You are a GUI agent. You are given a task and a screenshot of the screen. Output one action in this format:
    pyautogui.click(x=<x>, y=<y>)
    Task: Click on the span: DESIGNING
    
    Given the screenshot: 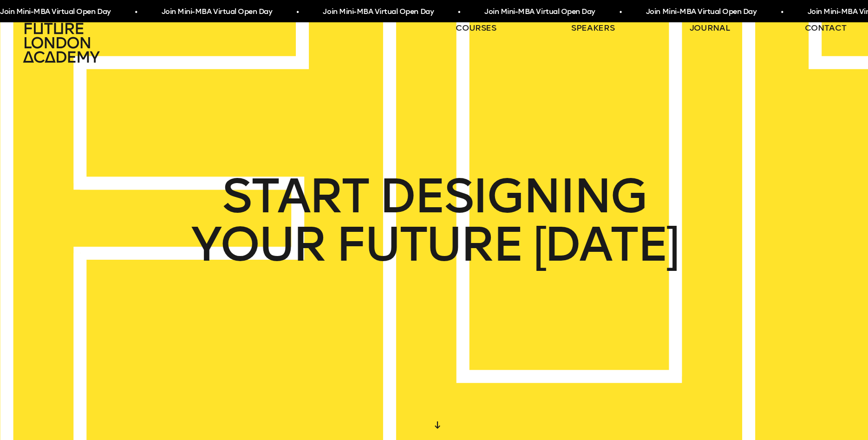 What is the action you would take?
    pyautogui.click(x=512, y=196)
    